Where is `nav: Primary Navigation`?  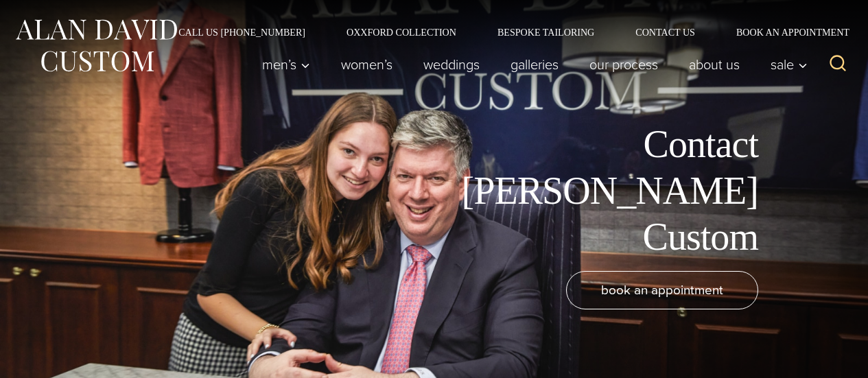
nav: Primary Navigation is located at coordinates (531, 65).